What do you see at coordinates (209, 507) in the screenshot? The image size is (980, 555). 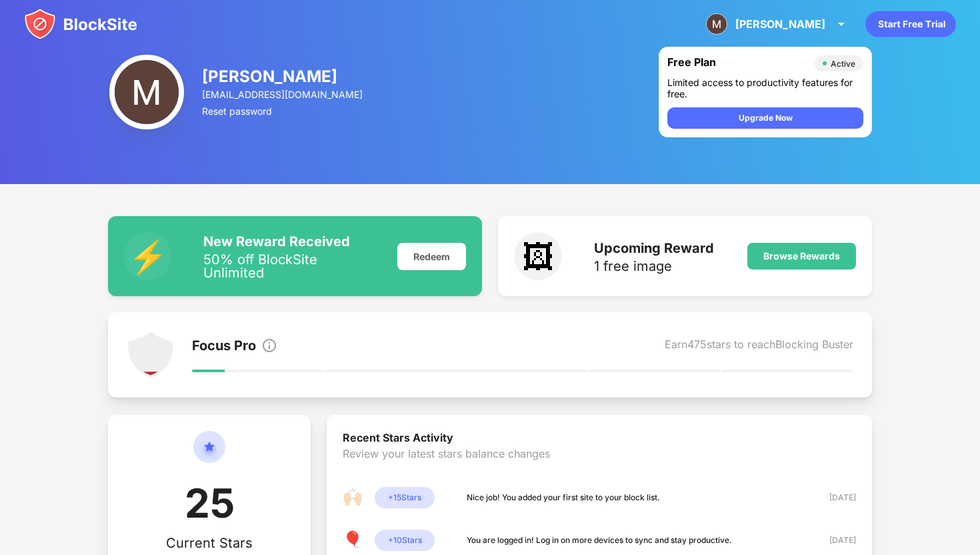 I see `div: 25` at bounding box center [209, 507].